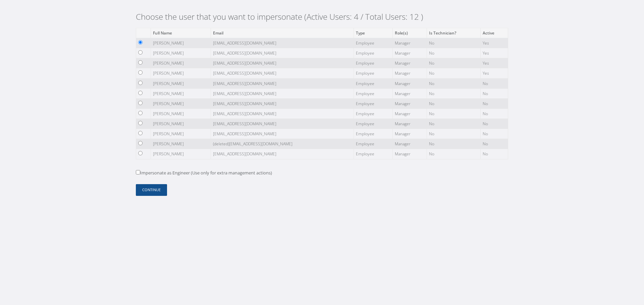 This screenshot has width=644, height=305. What do you see at coordinates (409, 33) in the screenshot?
I see `th: Role(s)` at bounding box center [409, 33].